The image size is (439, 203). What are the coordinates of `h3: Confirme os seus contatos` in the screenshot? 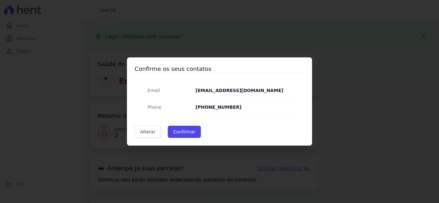 It's located at (219, 69).